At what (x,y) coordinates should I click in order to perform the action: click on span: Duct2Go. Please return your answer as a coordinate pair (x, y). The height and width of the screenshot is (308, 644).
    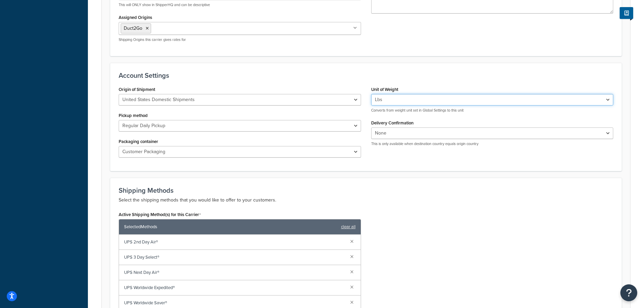
    Looking at the image, I should click on (133, 28).